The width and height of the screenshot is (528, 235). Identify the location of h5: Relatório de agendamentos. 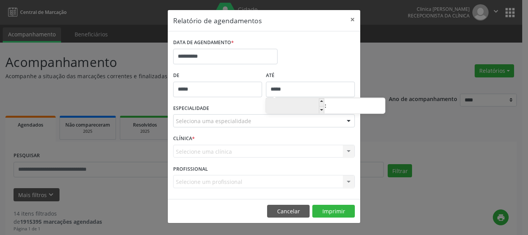
(217, 20).